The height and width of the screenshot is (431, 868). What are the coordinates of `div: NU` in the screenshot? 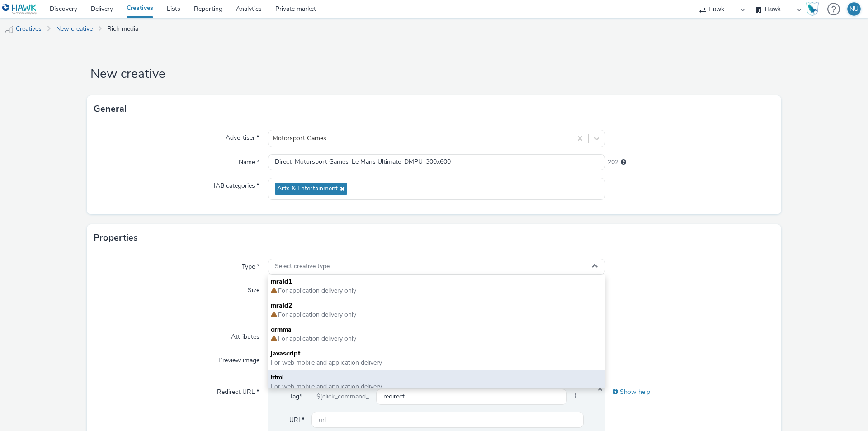 It's located at (853, 9).